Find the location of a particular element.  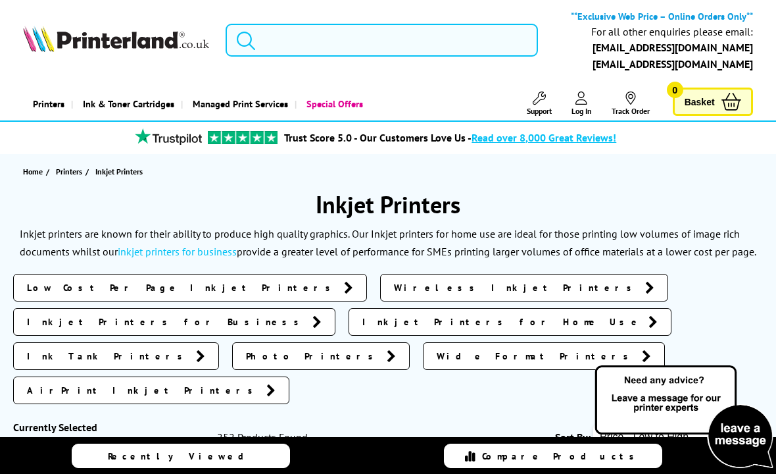

a: Ink & Toner Cartridges is located at coordinates (126, 103).